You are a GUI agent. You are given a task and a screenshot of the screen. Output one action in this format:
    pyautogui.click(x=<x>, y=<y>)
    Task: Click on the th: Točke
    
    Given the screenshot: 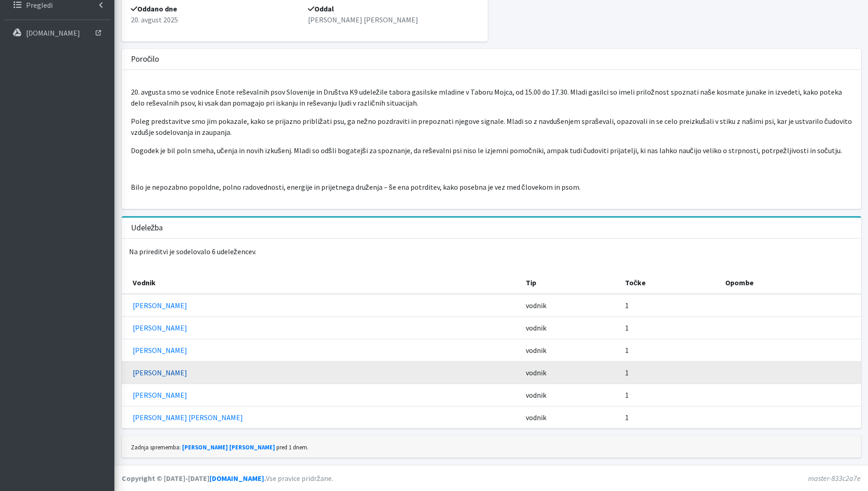 What is the action you would take?
    pyautogui.click(x=670, y=283)
    